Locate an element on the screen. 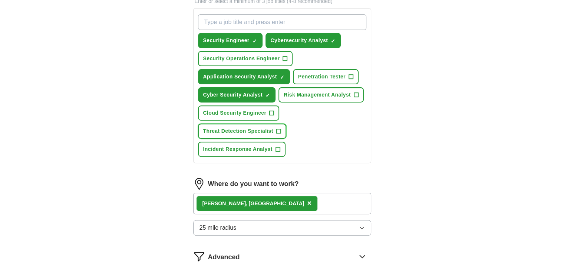  img: location.png is located at coordinates (199, 184).